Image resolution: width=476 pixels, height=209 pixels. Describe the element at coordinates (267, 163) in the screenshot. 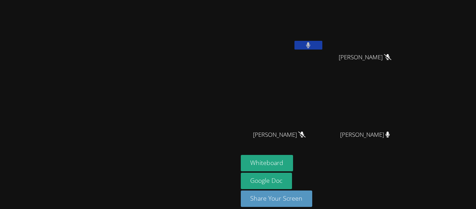

I see `button: Whiteboard` at that location.